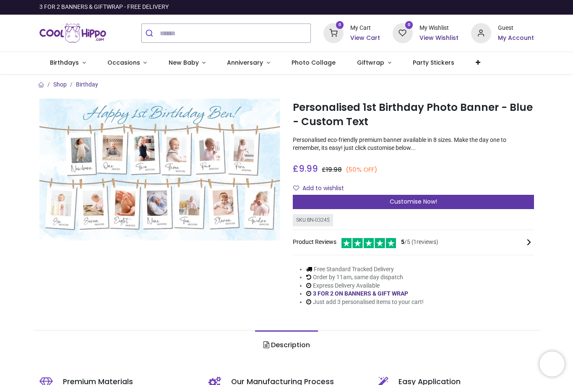 Image resolution: width=573 pixels, height=385 pixels. I want to click on span: 5, so click(403, 242).